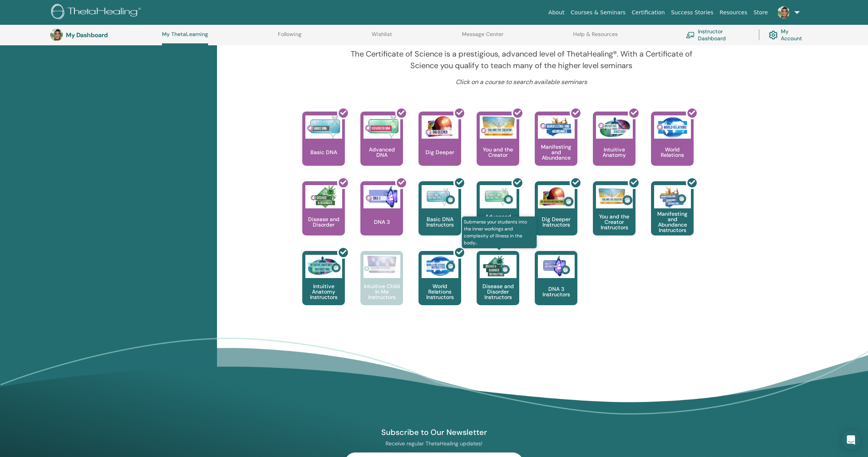 The height and width of the screenshot is (457, 868). Describe the element at coordinates (522, 60) in the screenshot. I see `p: The Certificate of Science is a prestigious, advanced level of ThetaHealing®. With a Certificate ...` at that location.